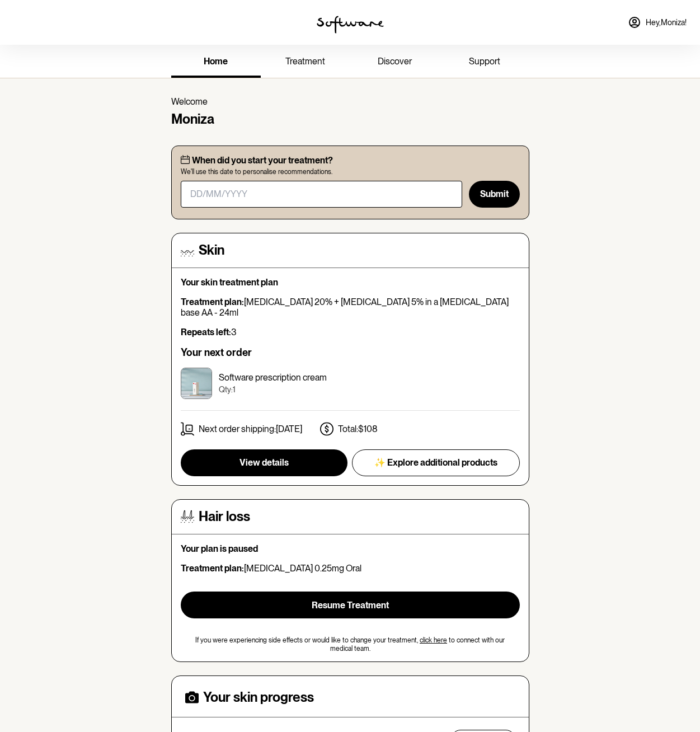 This screenshot has height=732, width=700. I want to click on input: DD/MM/YYYY, so click(322, 194).